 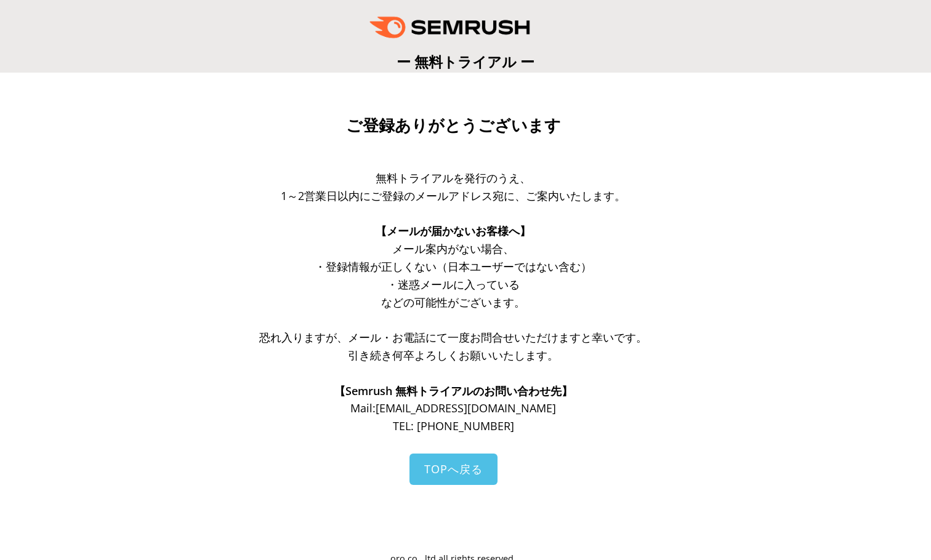 What do you see at coordinates (453, 284) in the screenshot?
I see `span: ・迷惑メールに入っている` at bounding box center [453, 284].